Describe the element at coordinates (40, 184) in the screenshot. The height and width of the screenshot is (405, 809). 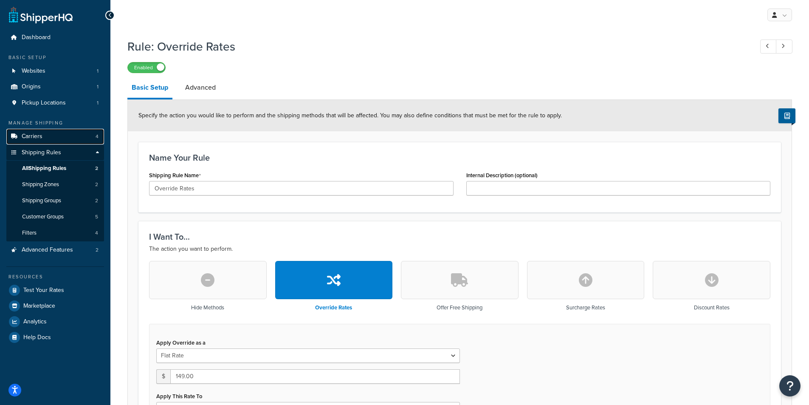
I see `span: Shipping Zones` at that location.